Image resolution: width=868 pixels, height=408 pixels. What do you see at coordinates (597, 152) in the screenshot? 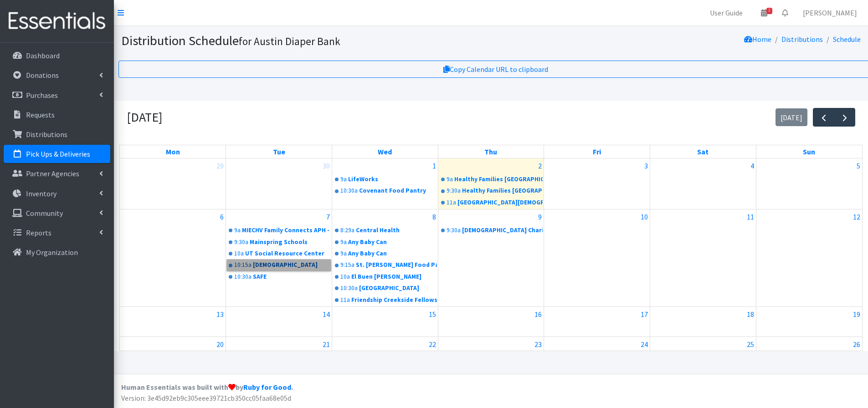
I see `a: Friday` at bounding box center [597, 152].